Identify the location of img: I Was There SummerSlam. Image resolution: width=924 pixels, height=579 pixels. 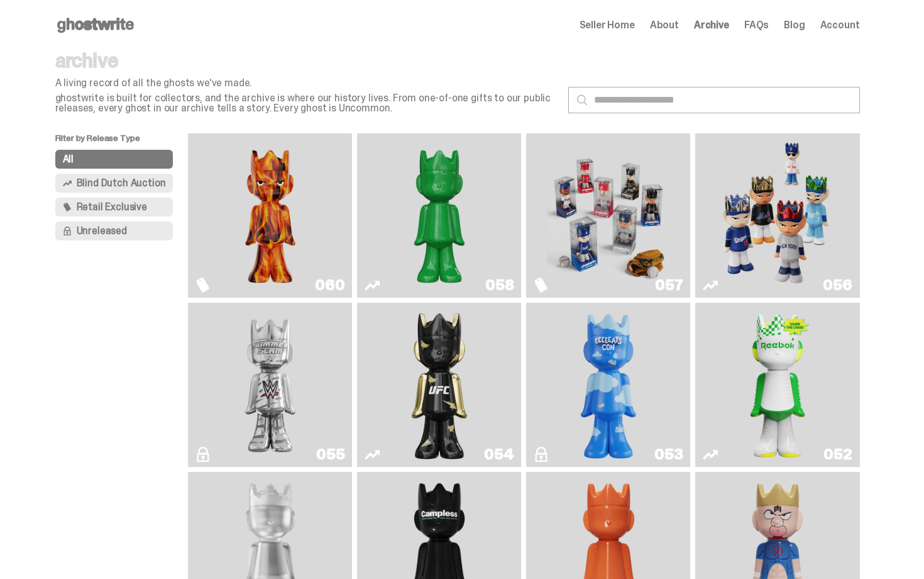
(270, 384).